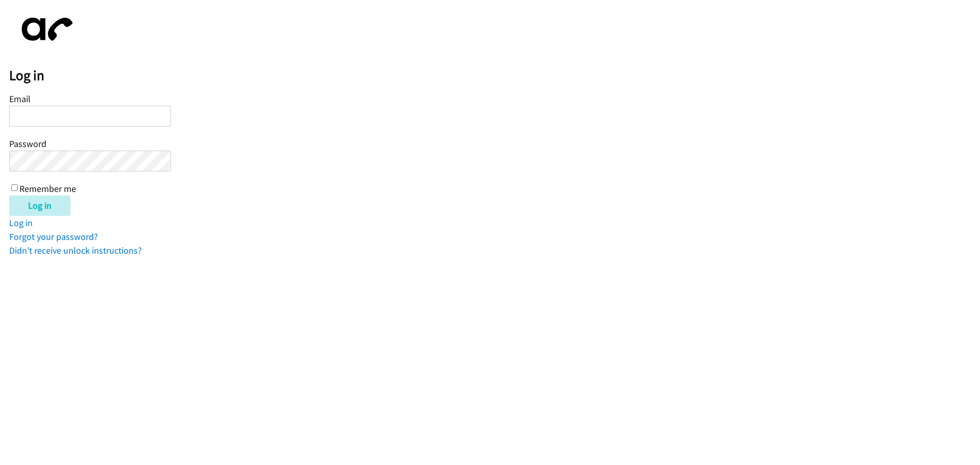 This screenshot has width=980, height=465. I want to click on label: Password, so click(27, 143).